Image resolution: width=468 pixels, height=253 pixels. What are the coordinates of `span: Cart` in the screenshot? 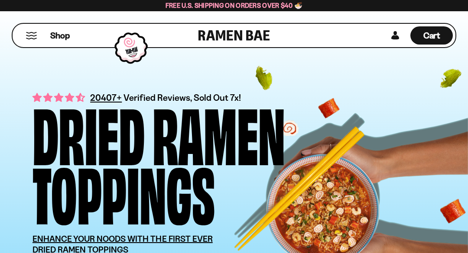 It's located at (431, 35).